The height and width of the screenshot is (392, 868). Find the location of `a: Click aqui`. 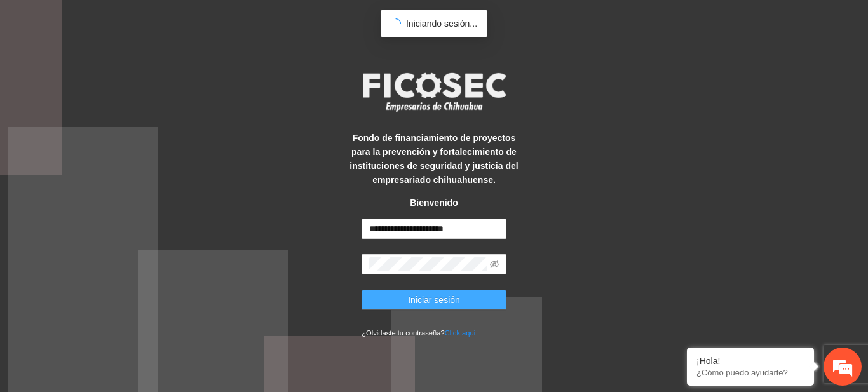

a: Click aqui is located at coordinates (459, 333).